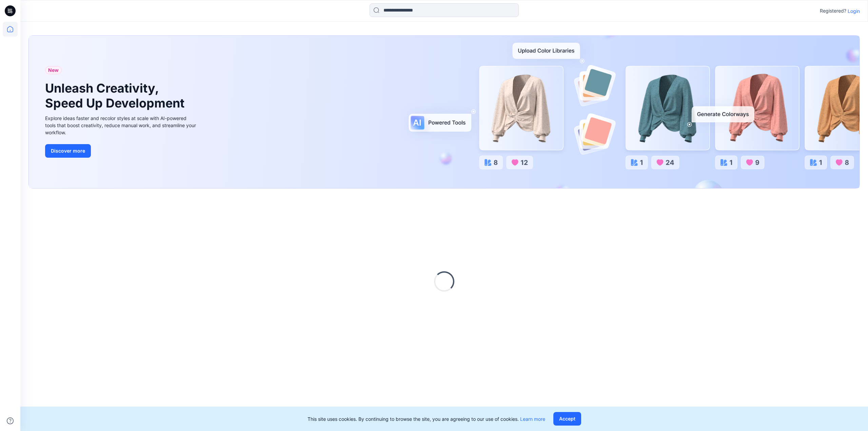 The width and height of the screenshot is (868, 431). I want to click on h1: Unleash Creativity, Speed Up Development, so click(116, 96).